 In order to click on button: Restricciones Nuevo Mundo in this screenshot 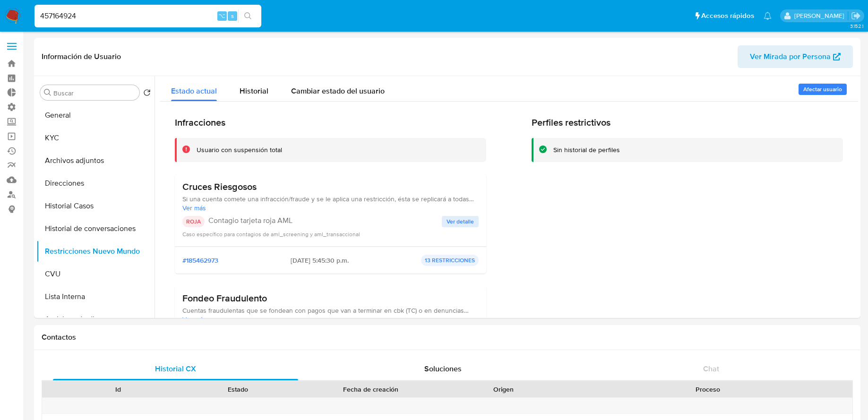, I will do `click(96, 251)`.